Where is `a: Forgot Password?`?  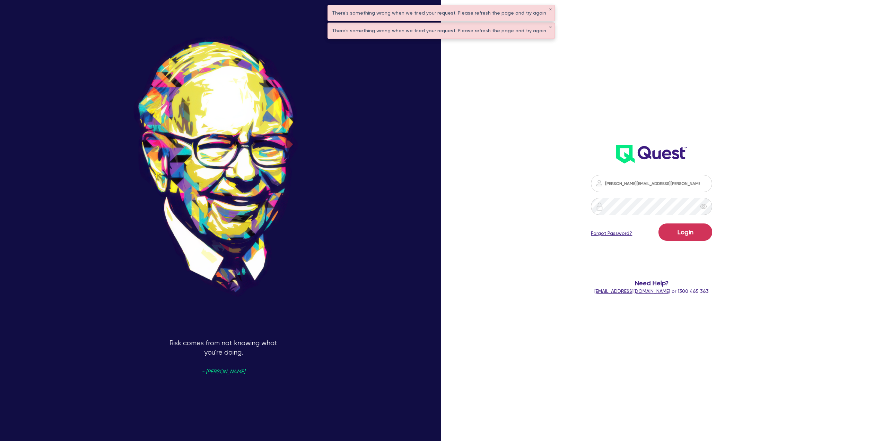 a: Forgot Password? is located at coordinates (611, 233).